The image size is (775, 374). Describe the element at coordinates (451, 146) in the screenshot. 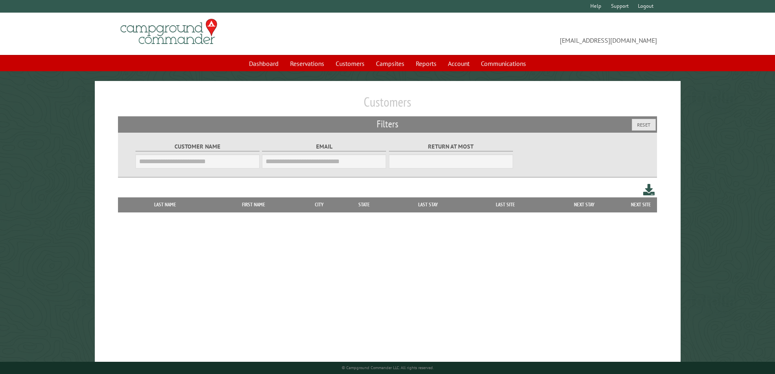

I see `label: Return at most` at that location.